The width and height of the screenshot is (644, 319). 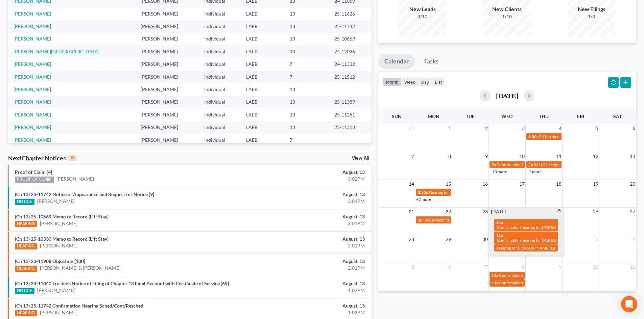 I want to click on td: 25-11389, so click(x=350, y=102).